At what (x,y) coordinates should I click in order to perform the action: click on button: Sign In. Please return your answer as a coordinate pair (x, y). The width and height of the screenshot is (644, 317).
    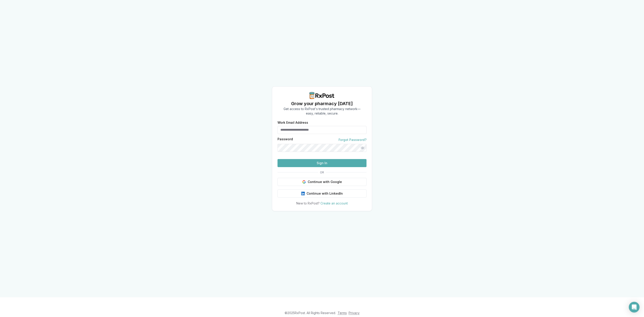
    Looking at the image, I should click on (322, 163).